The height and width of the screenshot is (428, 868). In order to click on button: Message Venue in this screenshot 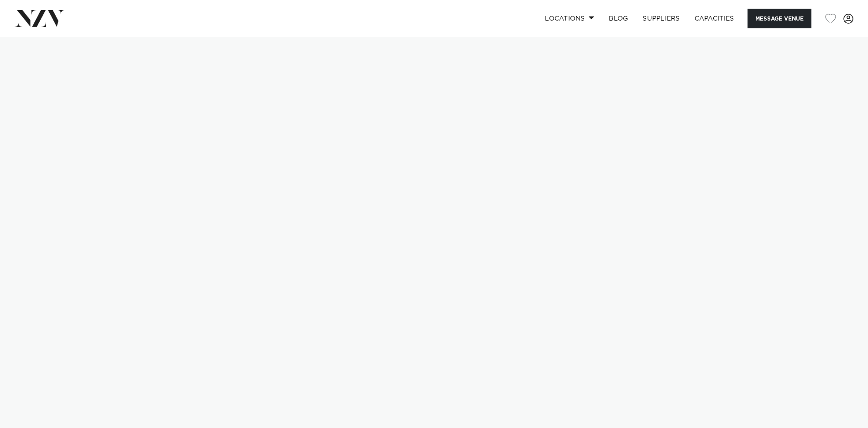, I will do `click(779, 18)`.